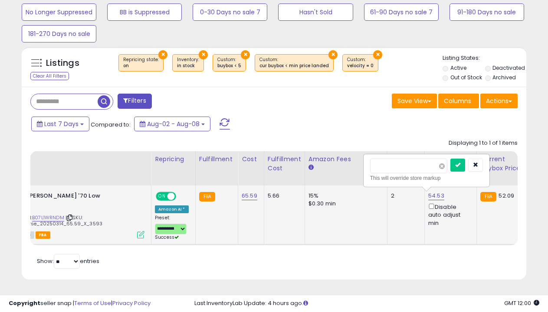 This screenshot has width=548, height=312. What do you see at coordinates (49, 76) in the screenshot?
I see `div: Clear All Filters` at bounding box center [49, 76].